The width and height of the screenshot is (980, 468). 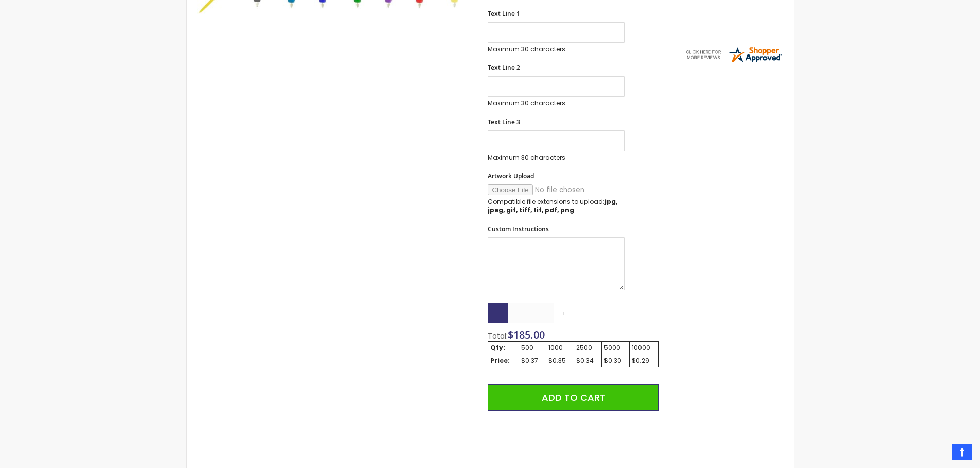 I want to click on span: Artwork Upload, so click(x=511, y=176).